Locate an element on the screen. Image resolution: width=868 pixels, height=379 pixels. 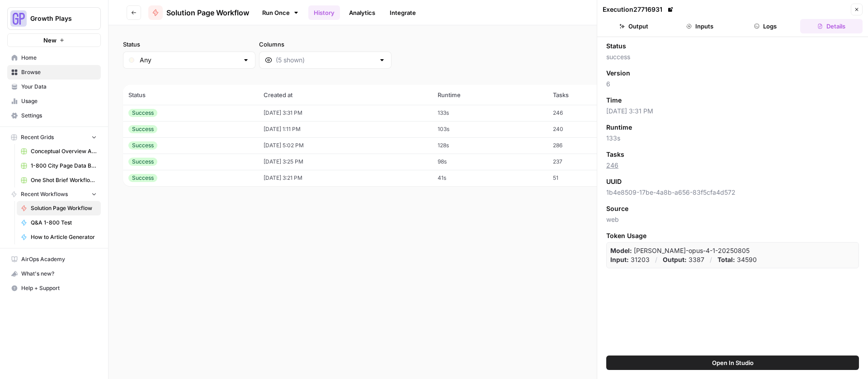
button: Open In Studio is located at coordinates (732, 363).